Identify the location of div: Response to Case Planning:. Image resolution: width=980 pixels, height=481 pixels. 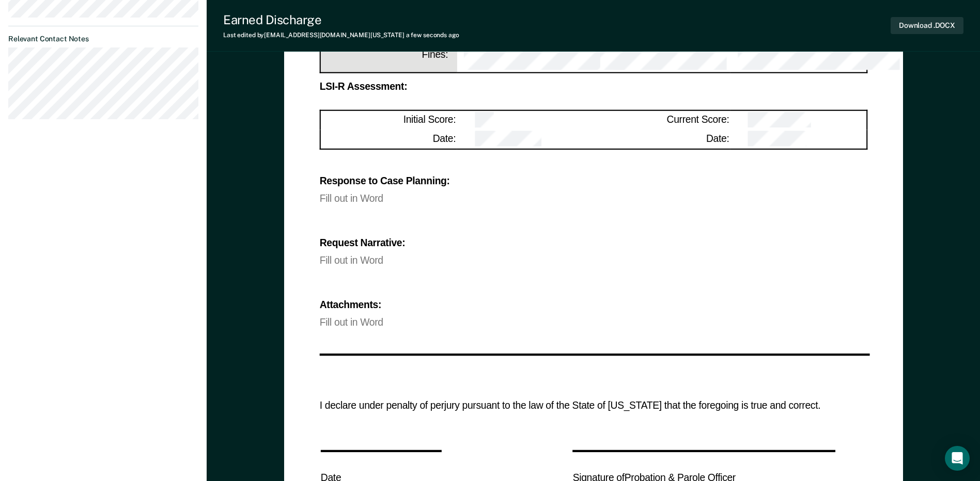
(593, 180).